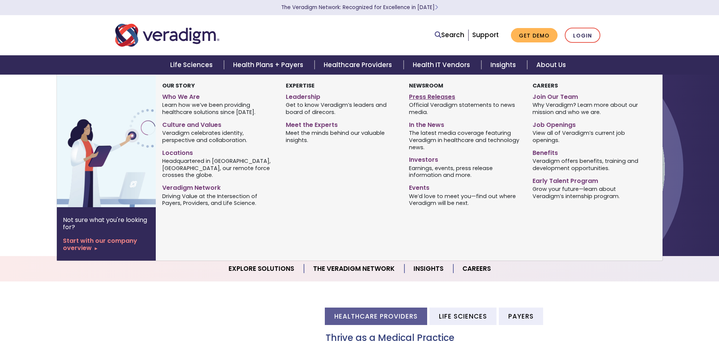 Image resolution: width=719 pixels, height=350 pixels. Describe the element at coordinates (465, 199) in the screenshot. I see `span: We’d love to meet you—find out where Veradigm will be next.` at that location.